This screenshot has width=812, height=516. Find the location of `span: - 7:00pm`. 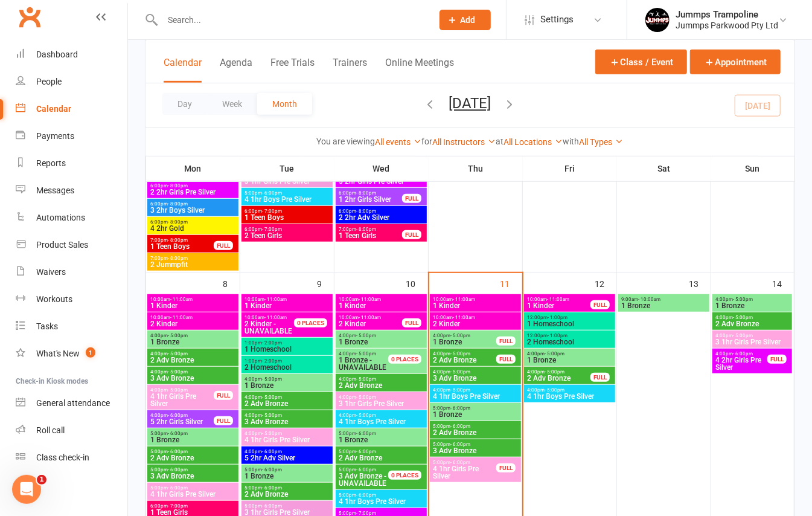

span: - 7:00pm is located at coordinates (272, 211).